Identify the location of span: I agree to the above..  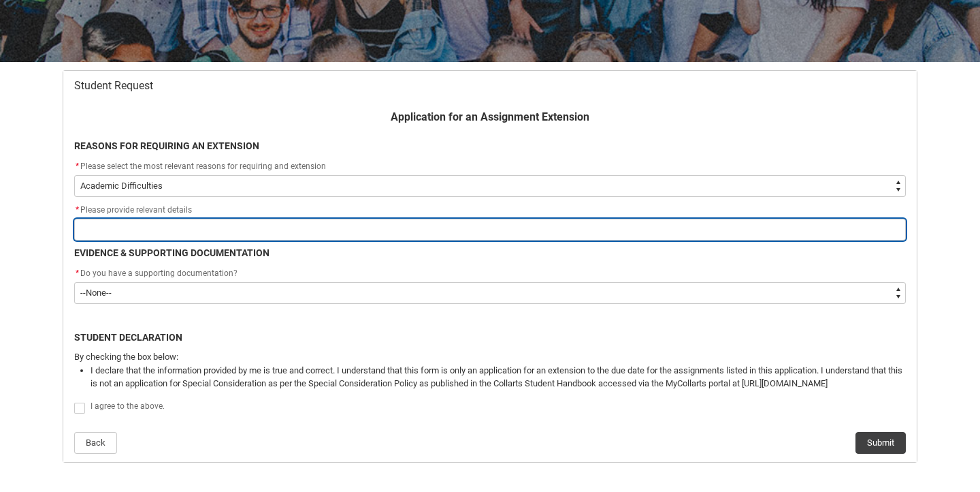
(127, 406).